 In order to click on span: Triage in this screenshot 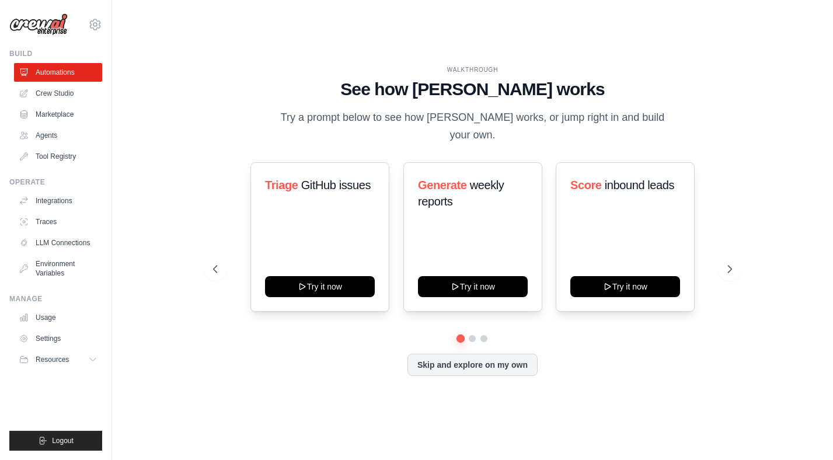, I will do `click(281, 185)`.